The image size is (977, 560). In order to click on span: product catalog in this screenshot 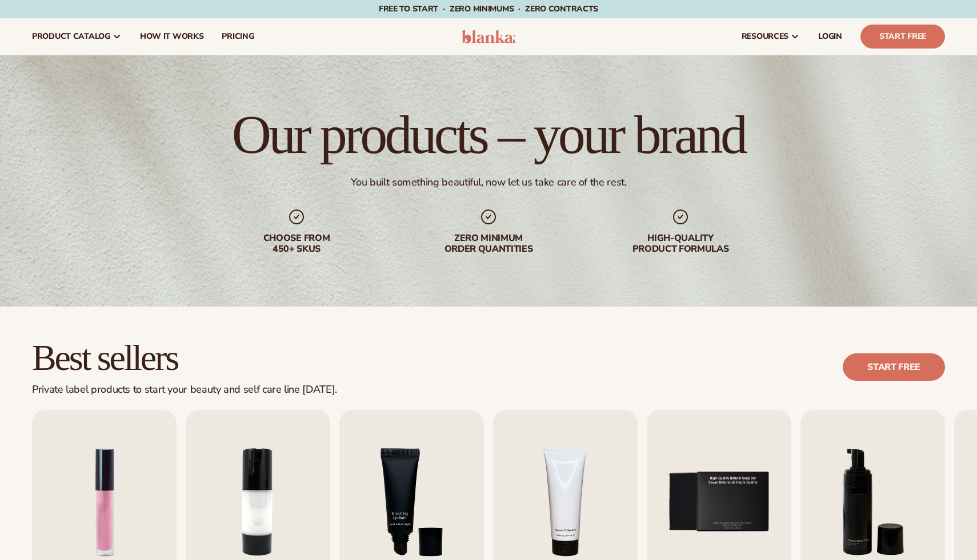, I will do `click(71, 37)`.